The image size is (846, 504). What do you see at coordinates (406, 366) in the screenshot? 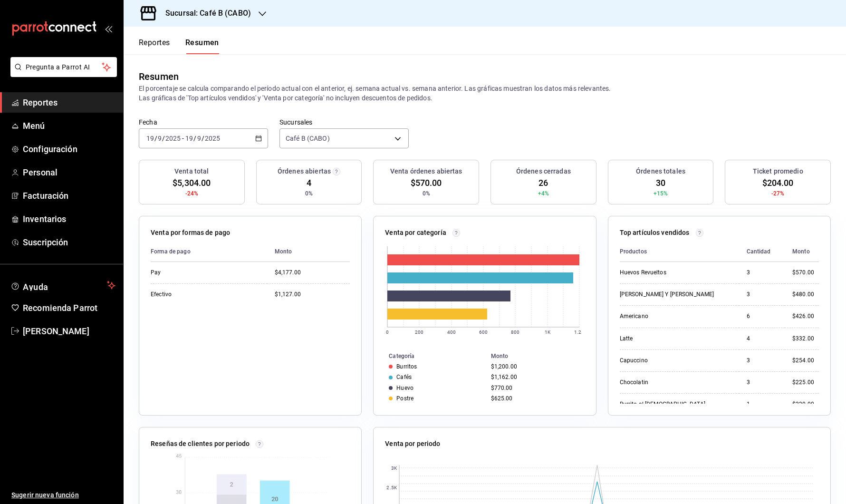
I see `div: Burritos` at bounding box center [406, 366].